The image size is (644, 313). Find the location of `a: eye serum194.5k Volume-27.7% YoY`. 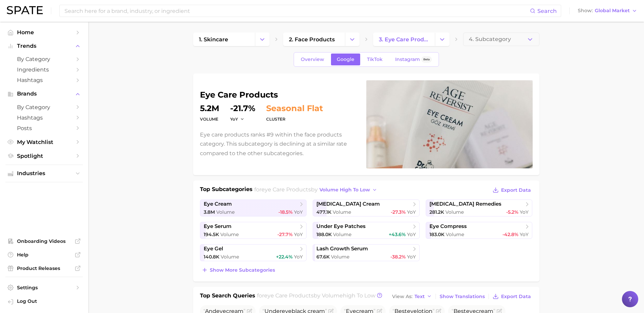

a: eye serum194.5k Volume-27.7% YoY is located at coordinates (253, 231).